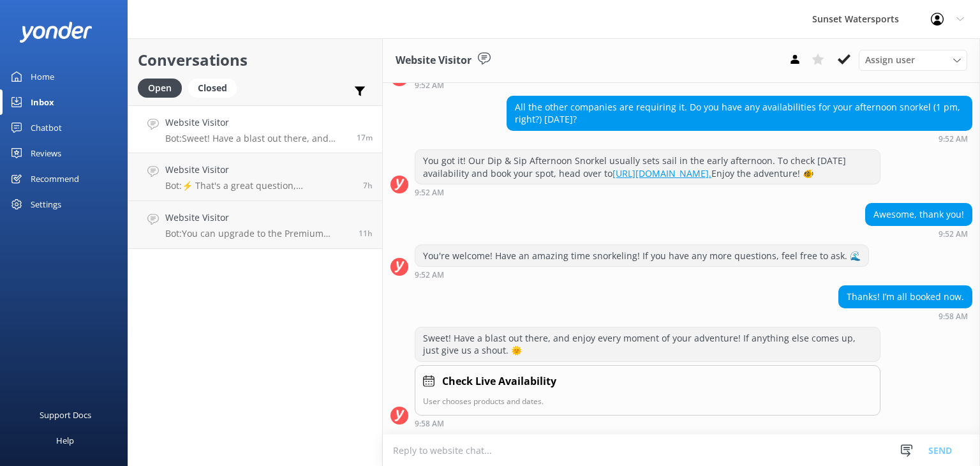 The width and height of the screenshot is (980, 466). Describe the element at coordinates (259, 186) in the screenshot. I see `p: Bot: ⚡ That's a great question, unfortunately I do not know the answer. I'm going to reach out to...` at that location.